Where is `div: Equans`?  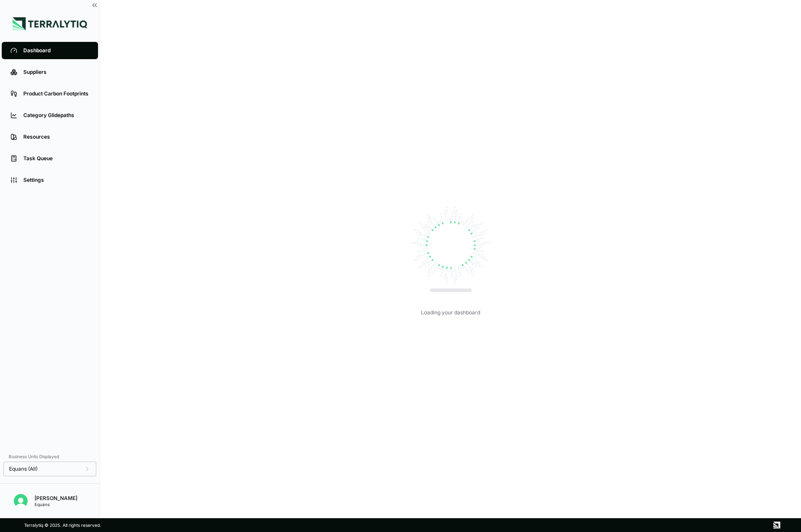 div: Equans is located at coordinates (56, 504).